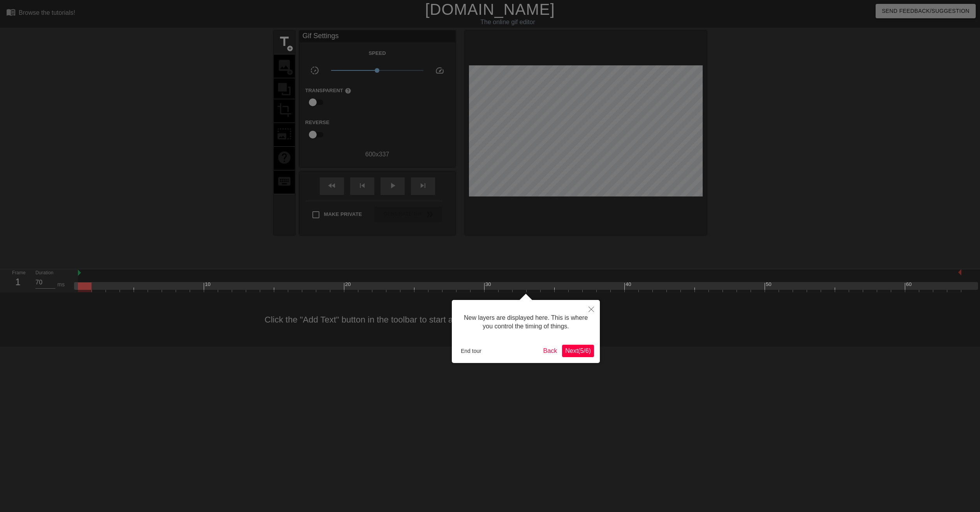 The image size is (980, 512). What do you see at coordinates (471, 351) in the screenshot?
I see `button: End tour` at bounding box center [471, 351].